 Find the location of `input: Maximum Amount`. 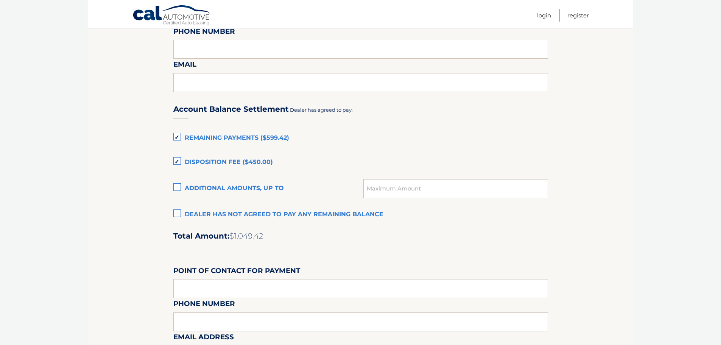

input: Maximum Amount is located at coordinates (455, 188).